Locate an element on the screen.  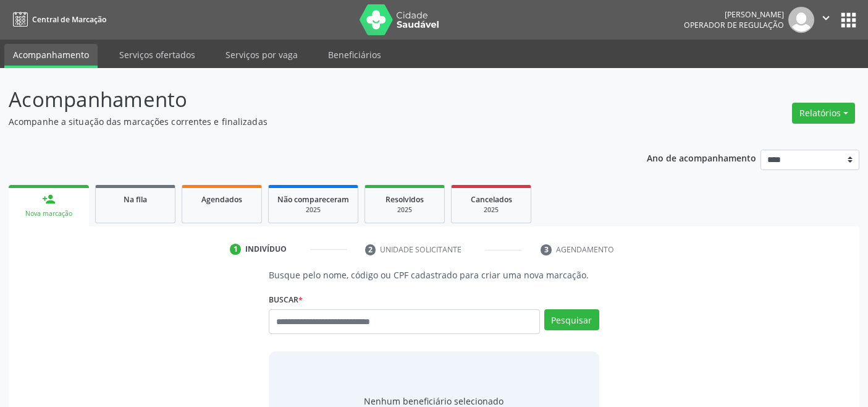
span: Na fila is located at coordinates (135, 200).